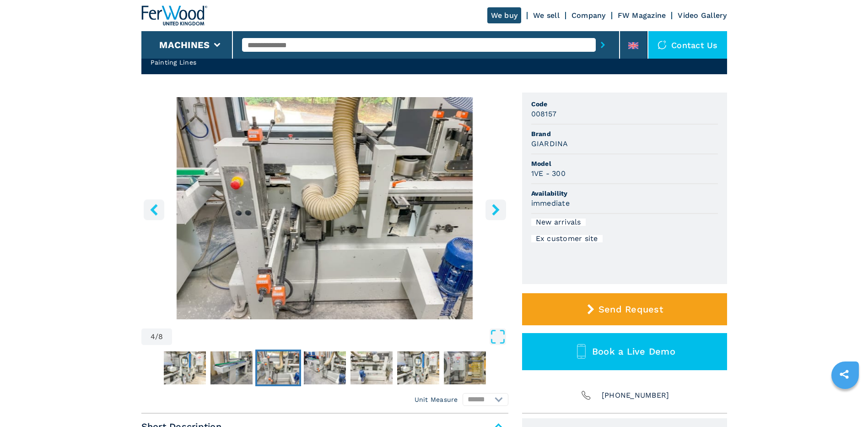  What do you see at coordinates (567, 238) in the screenshot?
I see `div: Ex customer site` at bounding box center [567, 238].